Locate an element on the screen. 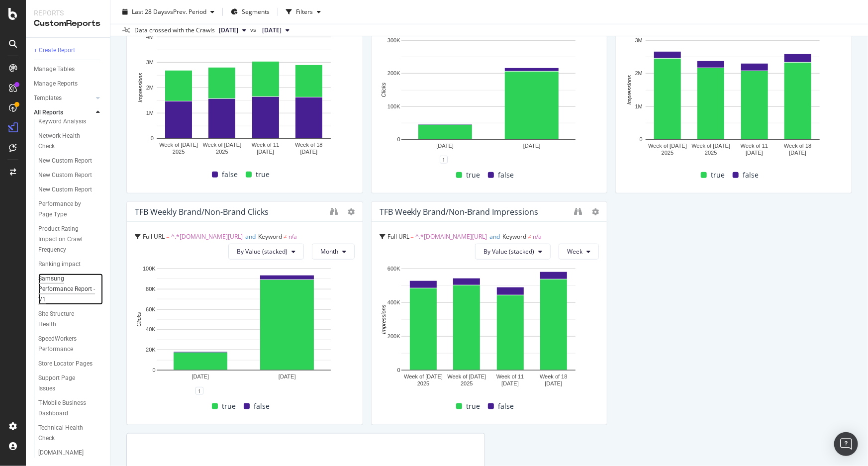 The height and width of the screenshot is (466, 868). a: Manage Tables is located at coordinates (68, 69).